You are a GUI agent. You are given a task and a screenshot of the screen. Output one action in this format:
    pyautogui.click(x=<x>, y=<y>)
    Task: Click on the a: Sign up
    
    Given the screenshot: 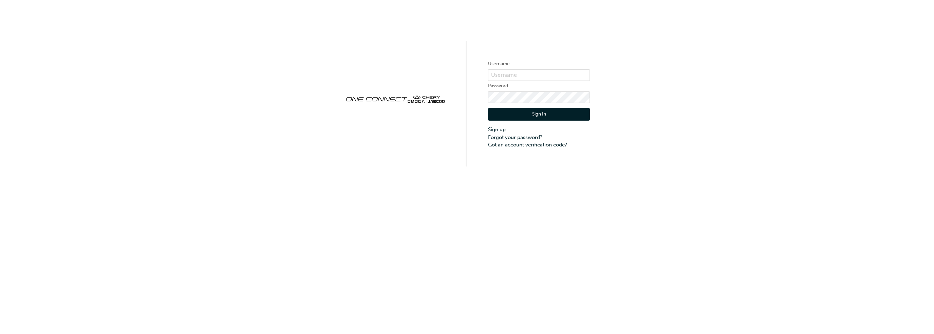 What is the action you would take?
    pyautogui.click(x=539, y=129)
    